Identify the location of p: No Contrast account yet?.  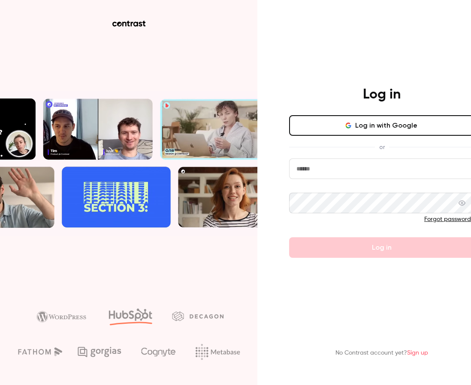
(382, 353).